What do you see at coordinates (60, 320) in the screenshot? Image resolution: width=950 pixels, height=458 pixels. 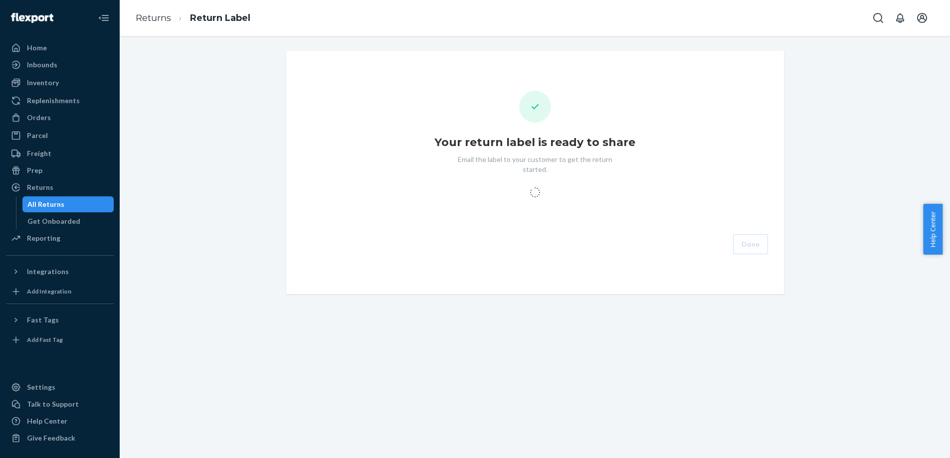 I see `button: Fast Tags` at bounding box center [60, 320].